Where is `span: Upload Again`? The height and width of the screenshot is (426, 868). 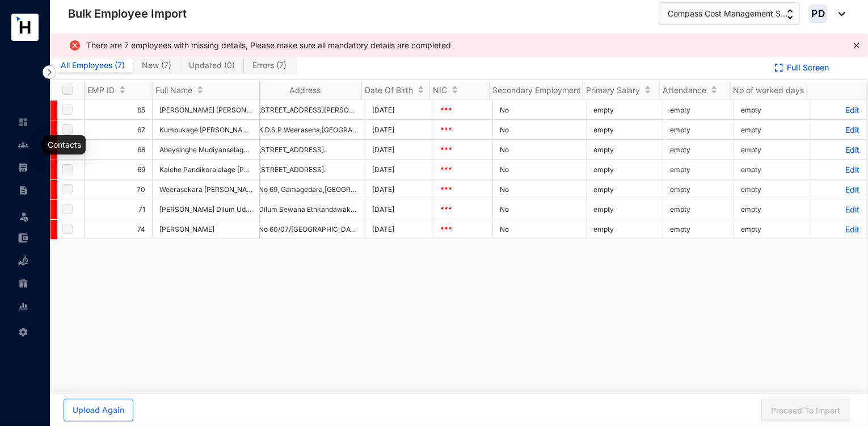 span: Upload Again is located at coordinates (98, 410).